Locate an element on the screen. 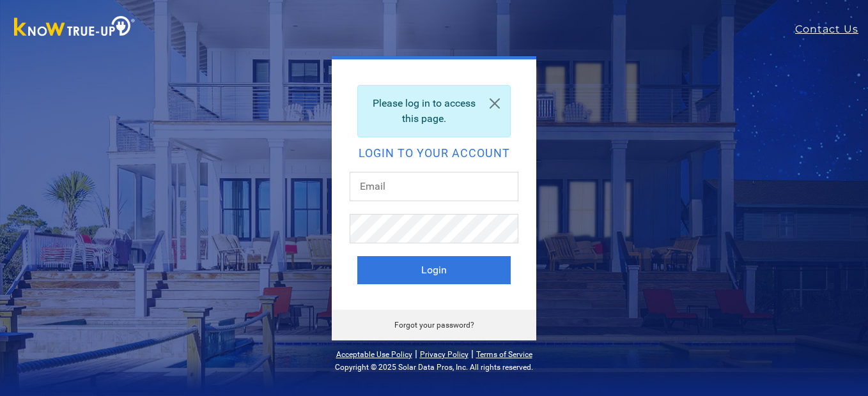 This screenshot has width=868, height=396. a: Close is located at coordinates (494, 103).